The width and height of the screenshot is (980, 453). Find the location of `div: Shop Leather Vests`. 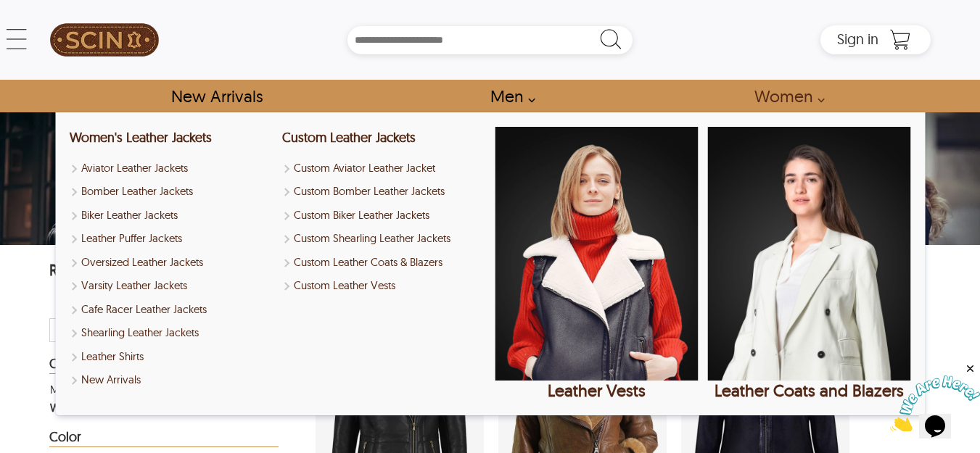

div: Shop Leather Vests is located at coordinates (596, 264).